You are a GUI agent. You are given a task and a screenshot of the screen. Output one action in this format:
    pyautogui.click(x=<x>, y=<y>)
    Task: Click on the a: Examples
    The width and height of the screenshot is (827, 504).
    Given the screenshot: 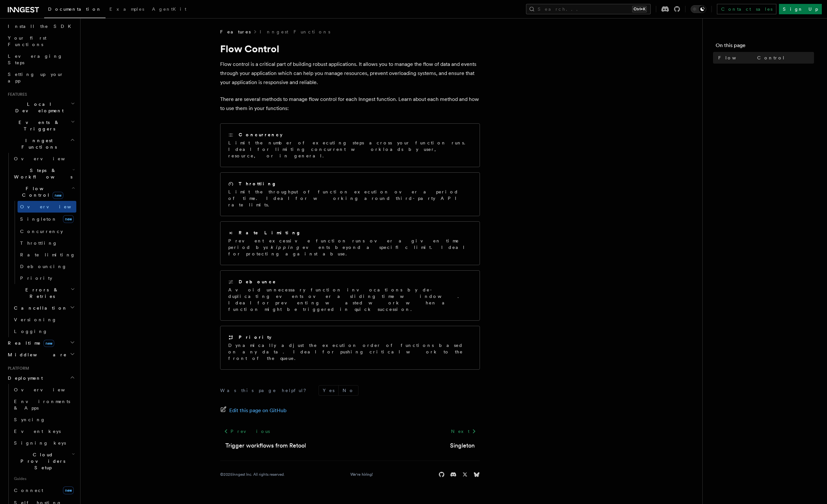 What is the action you would take?
    pyautogui.click(x=126, y=10)
    